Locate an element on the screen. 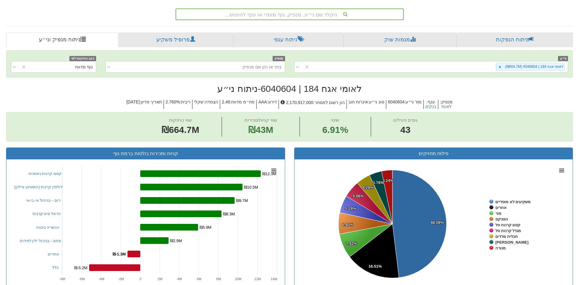 This screenshot has width=579, height=285. div: לאומי is located at coordinates (446, 106).